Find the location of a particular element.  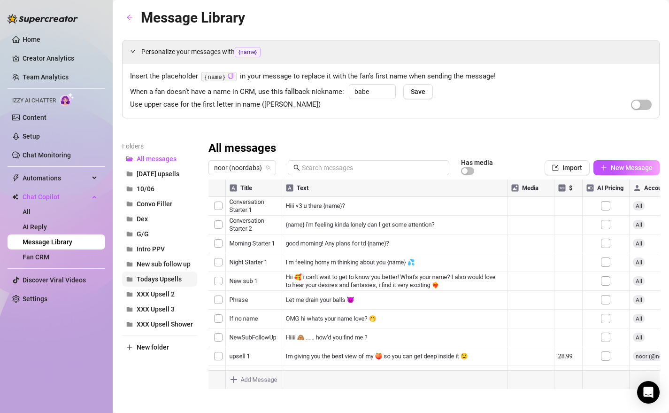

span: XXX Upsell Shower is located at coordinates (165, 324).